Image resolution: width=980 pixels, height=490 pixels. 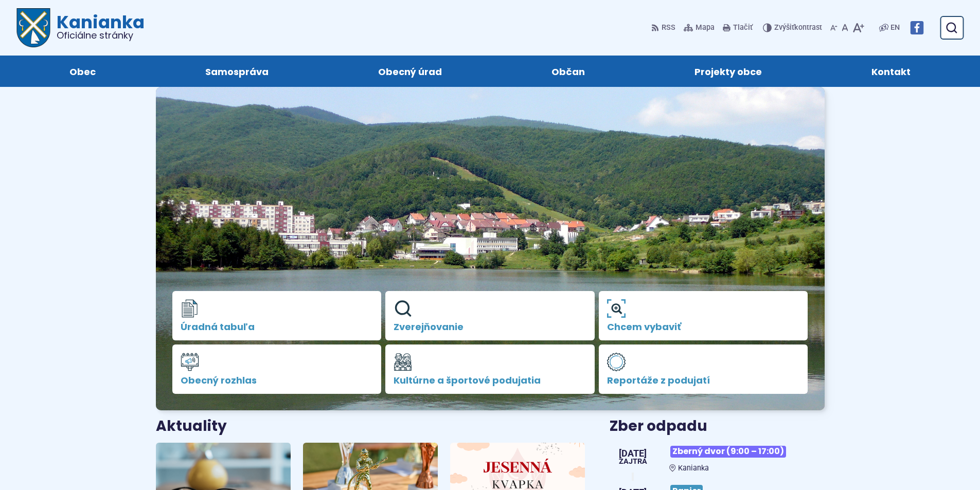 What do you see at coordinates (277, 327) in the screenshot?
I see `span: Úradná tabuľa` at bounding box center [277, 327].